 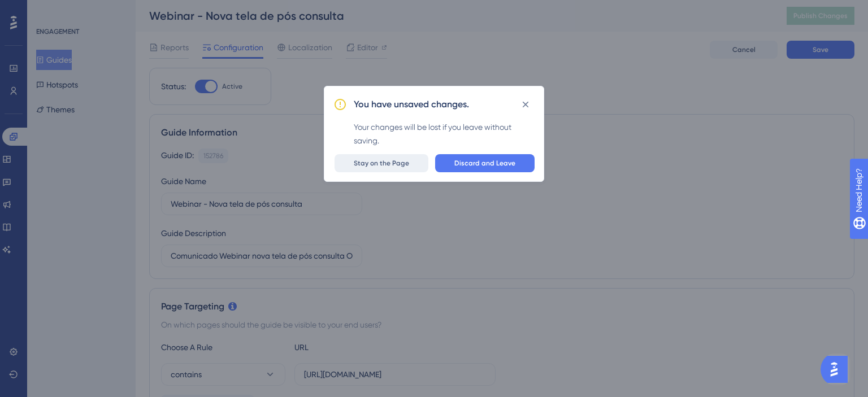 What do you see at coordinates (13, 17) in the screenshot?
I see `img: launcher-image-alternative-text` at bounding box center [13, 17].